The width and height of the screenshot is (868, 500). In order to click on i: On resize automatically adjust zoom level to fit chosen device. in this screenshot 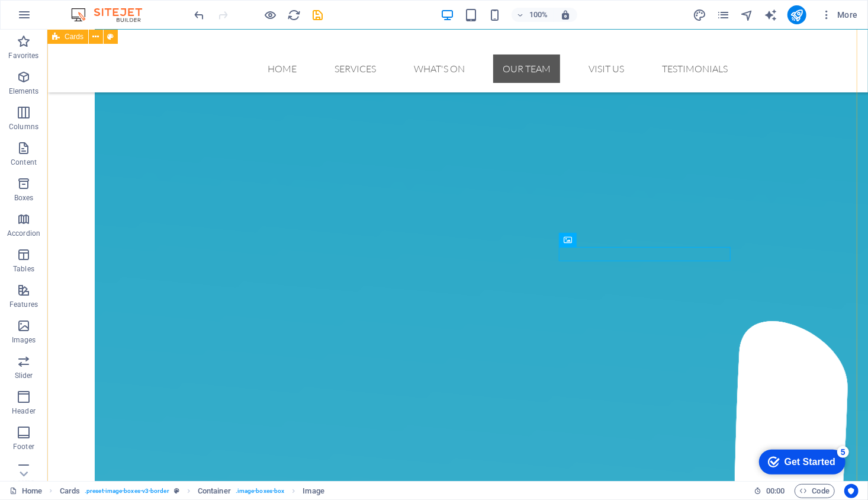, I will do `click(565, 15)`.